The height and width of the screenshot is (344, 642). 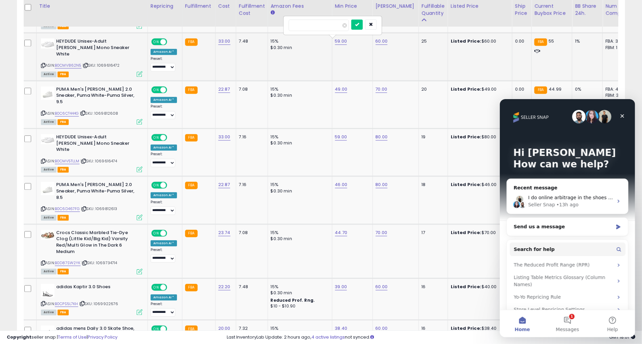 What do you see at coordinates (381, 233) in the screenshot?
I see `a: 70.00` at bounding box center [381, 233].